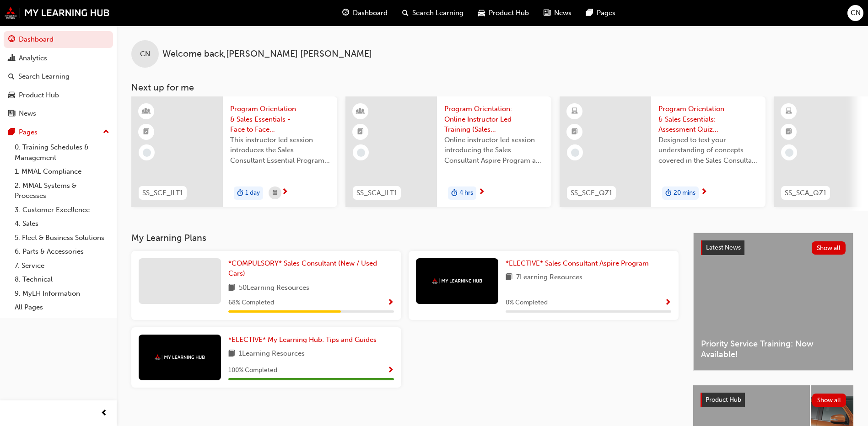 Image resolution: width=868 pixels, height=426 pixels. Describe the element at coordinates (275, 193) in the screenshot. I see `span: calendar-icon` at that location.